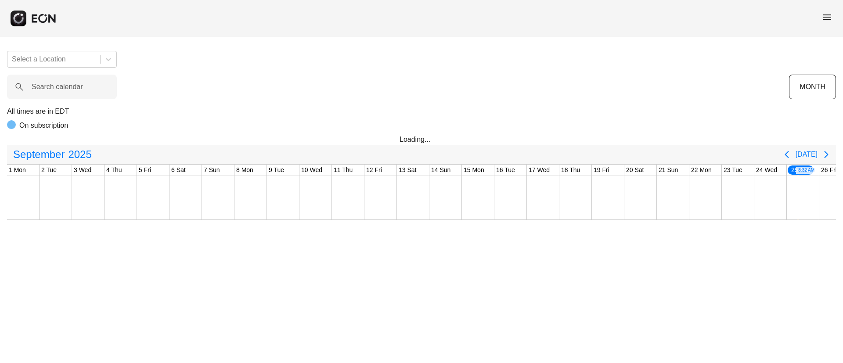 Image resolution: width=843 pixels, height=363 pixels. What do you see at coordinates (17, 170) in the screenshot?
I see `div: 1 Mon` at bounding box center [17, 170].